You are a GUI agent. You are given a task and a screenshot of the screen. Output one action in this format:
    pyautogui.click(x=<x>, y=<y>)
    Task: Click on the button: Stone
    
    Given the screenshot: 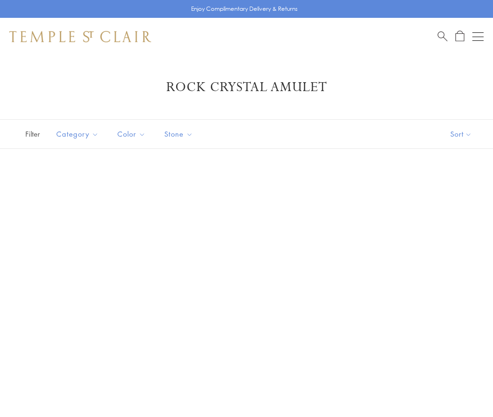 What is the action you would take?
    pyautogui.click(x=178, y=134)
    